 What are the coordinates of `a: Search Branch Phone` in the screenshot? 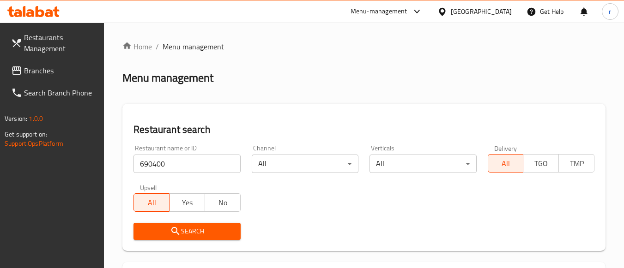 It's located at (54, 93).